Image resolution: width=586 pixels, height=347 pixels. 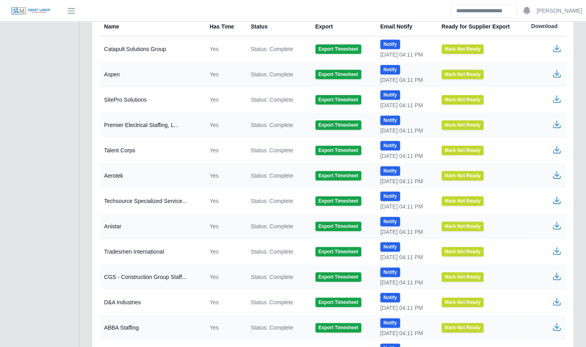 What do you see at coordinates (151, 252) in the screenshot?
I see `td: Tradesmen International` at bounding box center [151, 252].